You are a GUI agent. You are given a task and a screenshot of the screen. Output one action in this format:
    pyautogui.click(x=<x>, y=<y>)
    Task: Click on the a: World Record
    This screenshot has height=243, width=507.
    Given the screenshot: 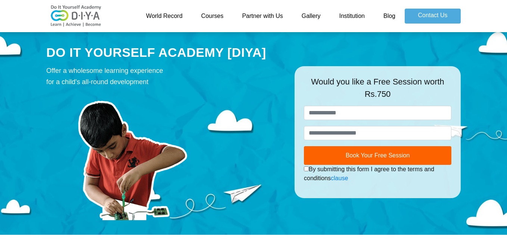 What is the action you would take?
    pyautogui.click(x=164, y=16)
    